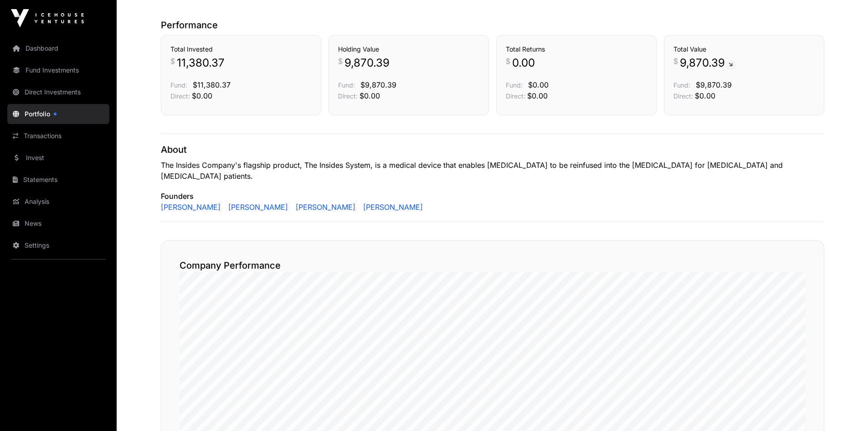 The image size is (868, 431). I want to click on a: News, so click(58, 223).